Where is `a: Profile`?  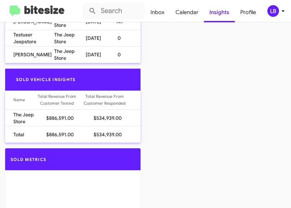
a: Profile is located at coordinates (248, 12).